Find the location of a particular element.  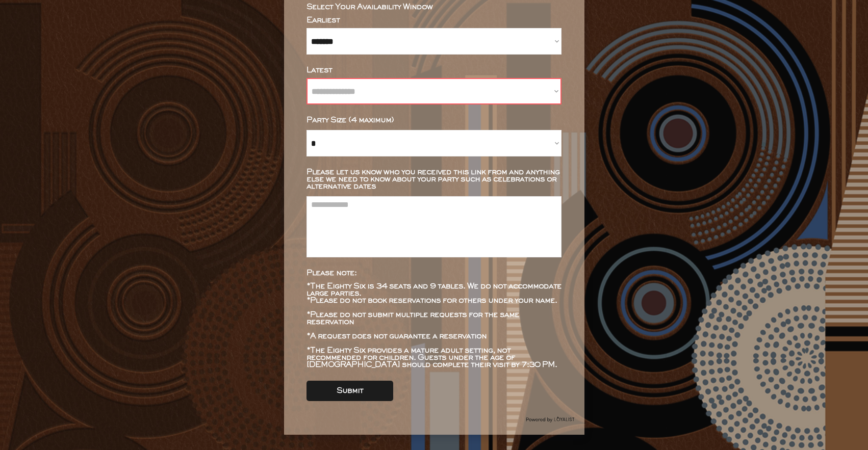

div: *The Eighty Six is 34 seats and 9 tables. We do not accommodate large parties. *Please do not boo... is located at coordinates (434, 326).